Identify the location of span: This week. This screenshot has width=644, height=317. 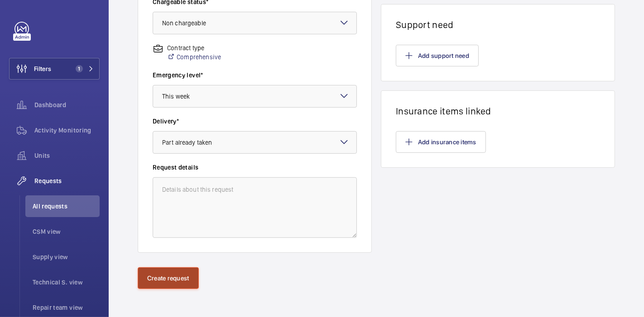
(176, 96).